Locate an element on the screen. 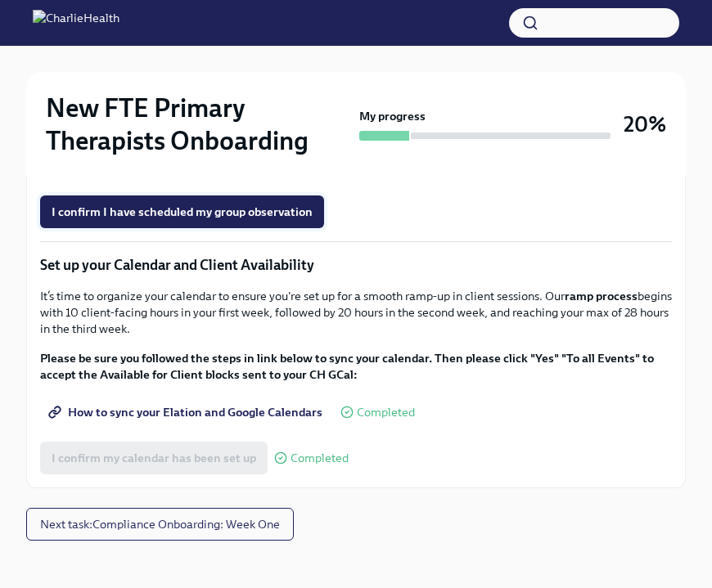  strong: Please be sure you followed the steps in link below to sync your calendar. Then please click "Yes... is located at coordinates (347, 367).